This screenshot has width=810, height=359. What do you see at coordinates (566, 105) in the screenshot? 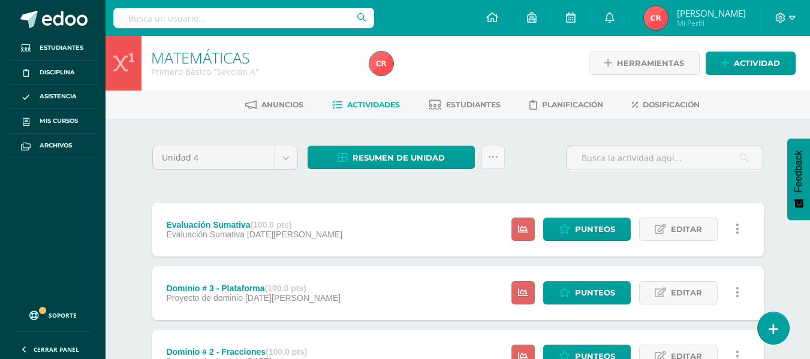
I see `a: Planificación` at bounding box center [566, 105].